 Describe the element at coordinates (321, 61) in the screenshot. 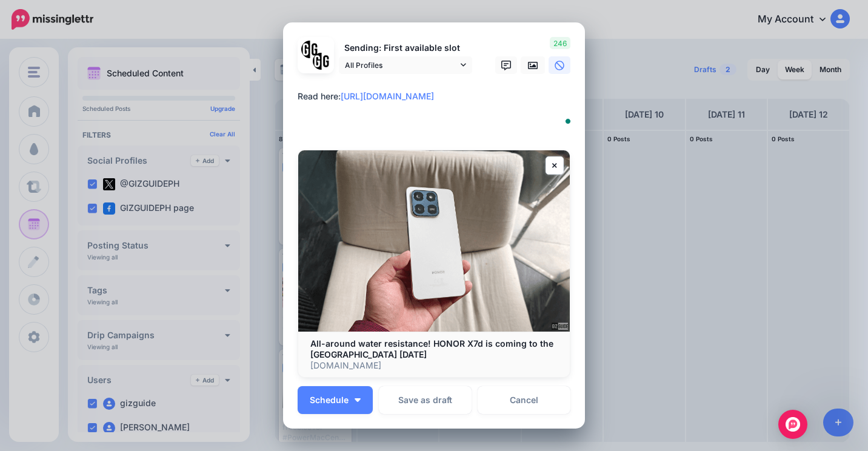

I see `img: JT5sWCfR-79925.png` at that location.